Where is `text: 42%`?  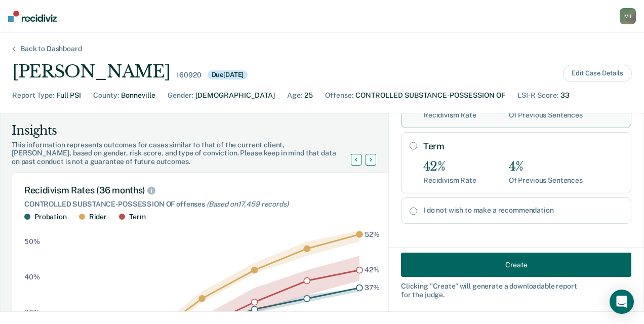 text: 42% is located at coordinates (372, 270).